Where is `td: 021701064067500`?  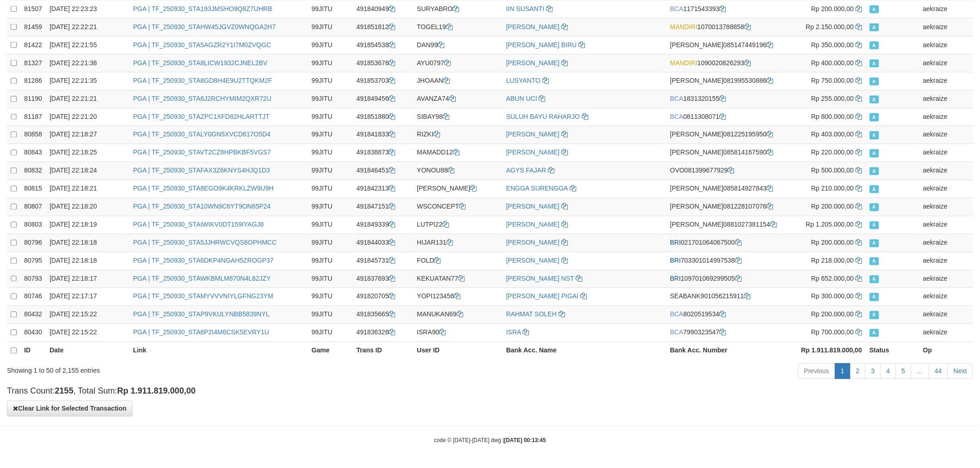
td: 021701064067500 is located at coordinates (723, 243).